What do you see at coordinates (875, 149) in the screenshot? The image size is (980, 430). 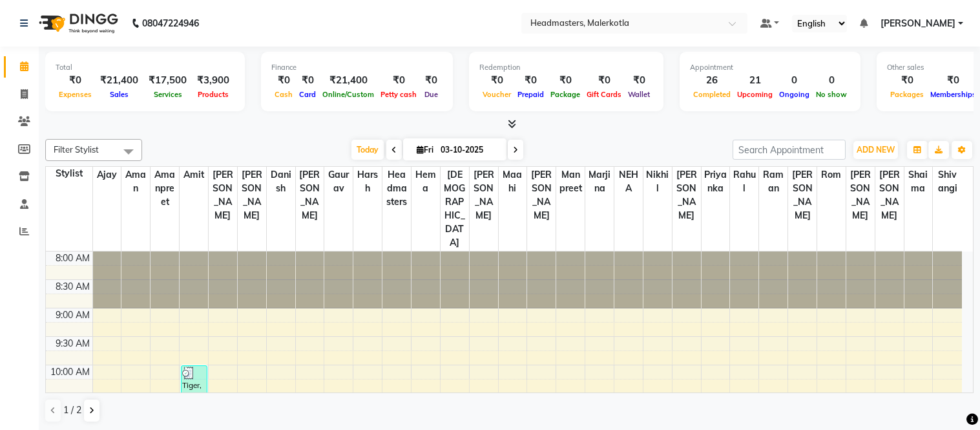 I see `span: ADD NEW` at bounding box center [875, 149].